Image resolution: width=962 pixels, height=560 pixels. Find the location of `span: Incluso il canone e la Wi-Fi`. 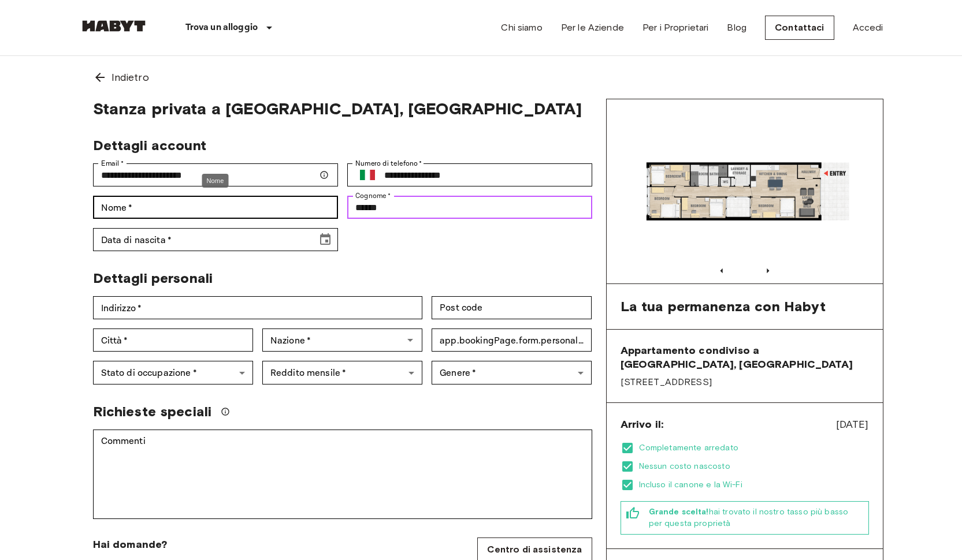

span: Incluso il canone e la Wi-Fi is located at coordinates (754, 485).